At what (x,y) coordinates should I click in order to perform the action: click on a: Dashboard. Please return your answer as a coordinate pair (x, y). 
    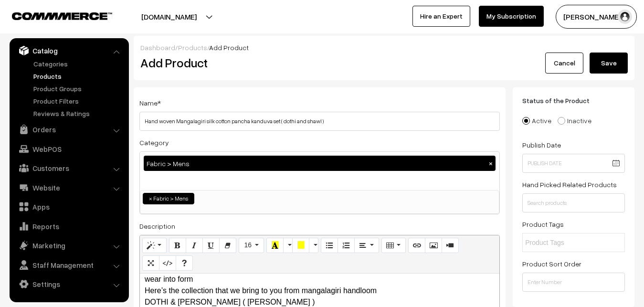
    Looking at the image, I should click on (158, 47).